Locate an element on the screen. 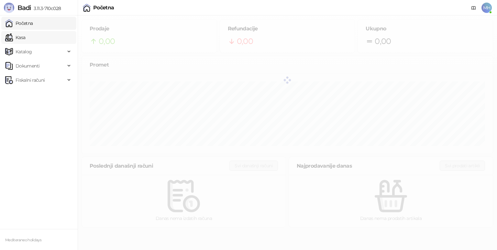 This screenshot has height=250, width=497. a: Kasa is located at coordinates (15, 37).